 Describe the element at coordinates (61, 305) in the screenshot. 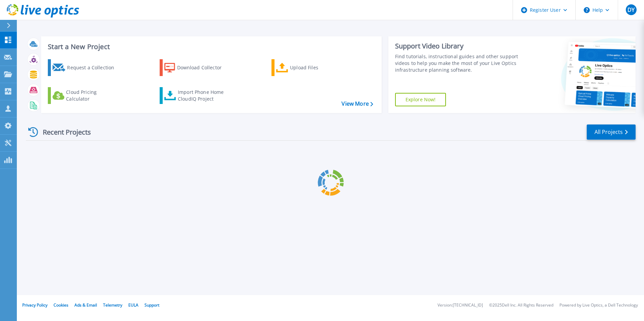

I see `a: Cookies` at that location.